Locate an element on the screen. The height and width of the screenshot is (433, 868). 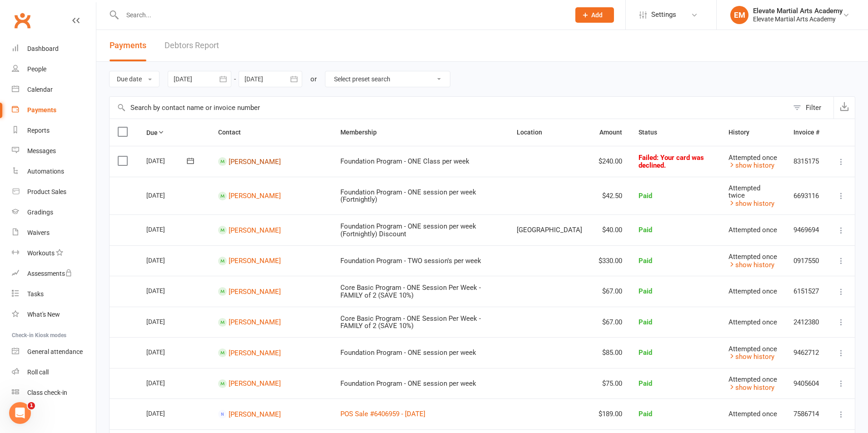
div: Product Sales is located at coordinates (47, 192).